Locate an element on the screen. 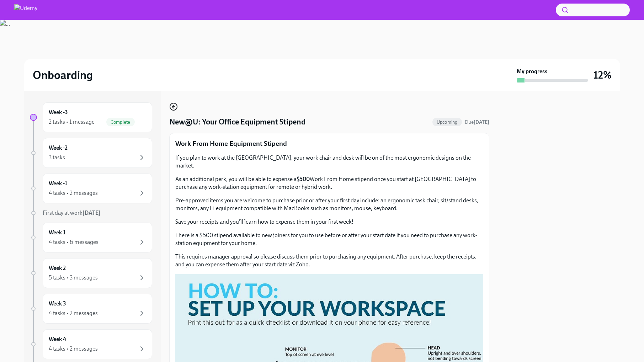 This screenshot has height=362, width=644. div: 5 tasks • 3 messages is located at coordinates (73, 278).